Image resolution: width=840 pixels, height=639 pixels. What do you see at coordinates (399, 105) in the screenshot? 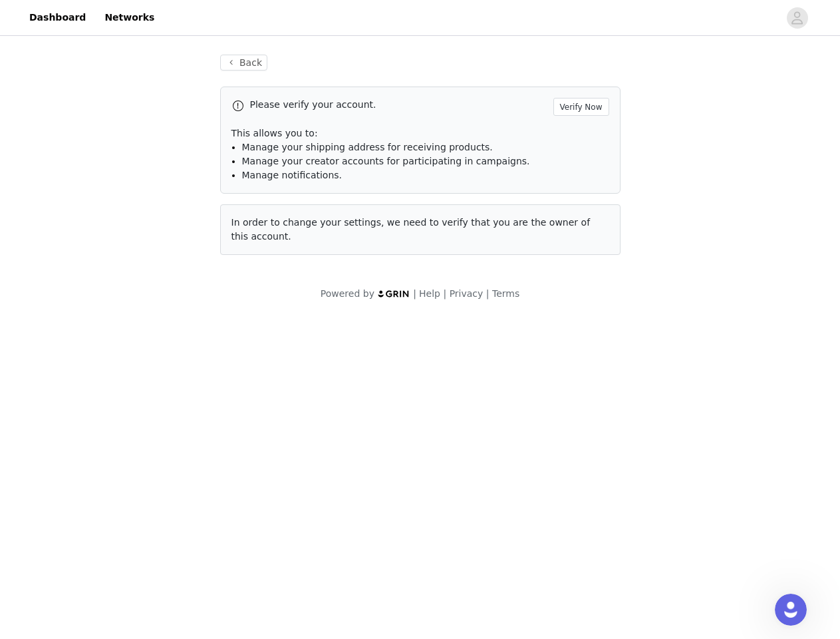
I see `p: Please verify your account.` at bounding box center [399, 105].